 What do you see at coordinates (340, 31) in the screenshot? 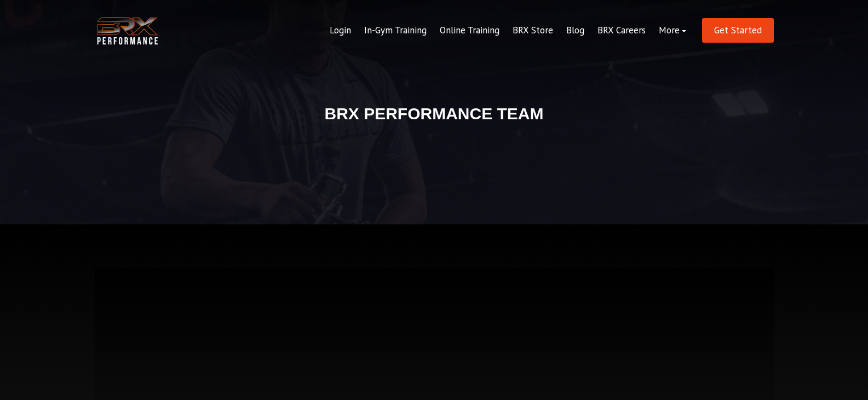
I see `a: Login` at bounding box center [340, 31].